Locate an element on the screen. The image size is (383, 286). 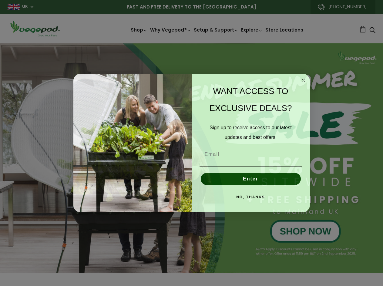
span: WANT ACCESS TO EXCLUSIVE DEALS? is located at coordinates (251, 100).